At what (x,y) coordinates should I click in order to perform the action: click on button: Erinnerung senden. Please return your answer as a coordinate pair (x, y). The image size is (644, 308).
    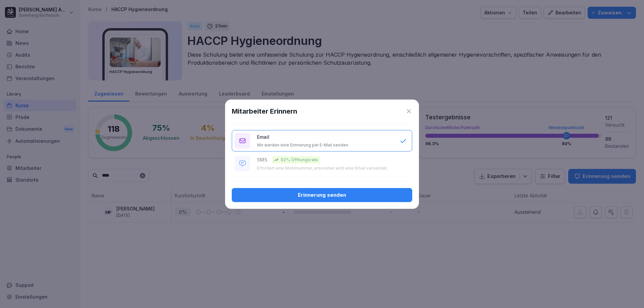
    Looking at the image, I should click on (322, 195).